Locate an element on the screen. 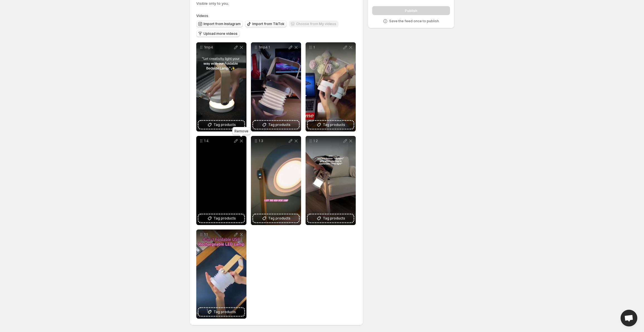  button: Import from TikTok is located at coordinates (266, 24).